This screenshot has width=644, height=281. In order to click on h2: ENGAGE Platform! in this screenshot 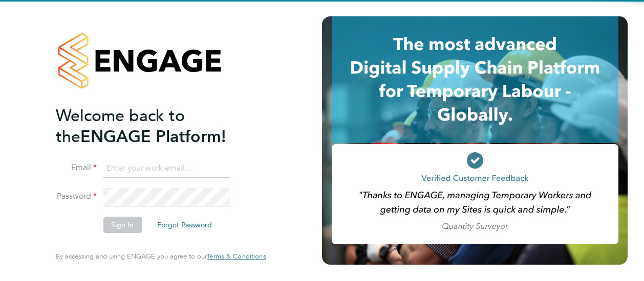, I will do `click(155, 127)`.